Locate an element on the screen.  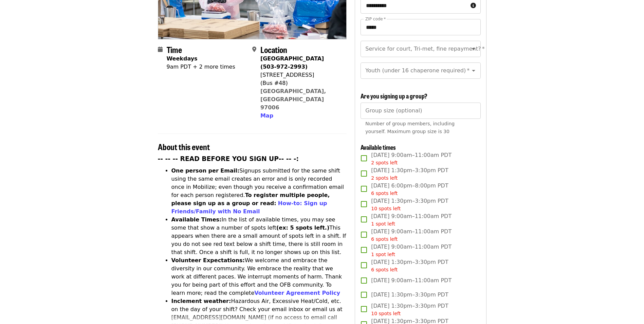
span: Location is located at coordinates (274, 49).